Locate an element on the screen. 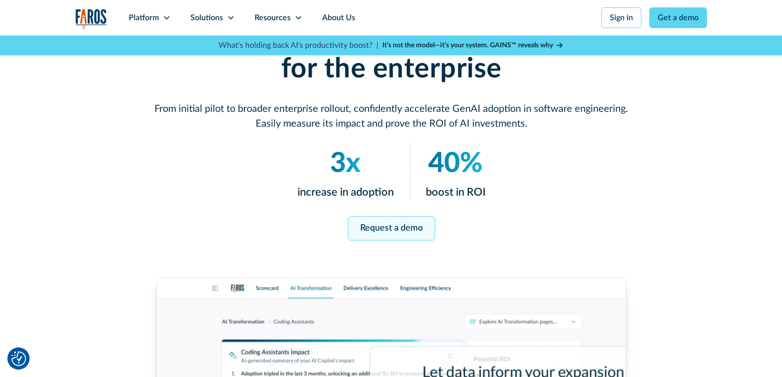 This screenshot has height=377, width=782. div: Resources is located at coordinates (272, 18).